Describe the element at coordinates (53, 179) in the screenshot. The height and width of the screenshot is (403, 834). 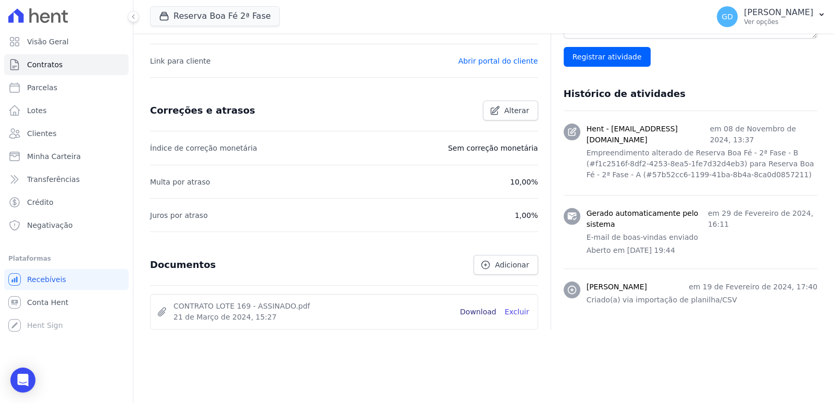
I see `span: Transferências` at that location.